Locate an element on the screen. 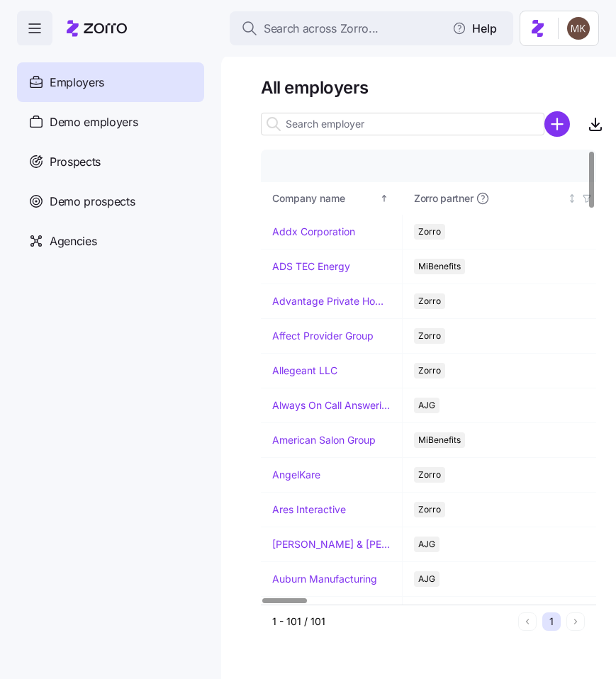 The height and width of the screenshot is (679, 616). button: Previous page is located at coordinates (527, 622).